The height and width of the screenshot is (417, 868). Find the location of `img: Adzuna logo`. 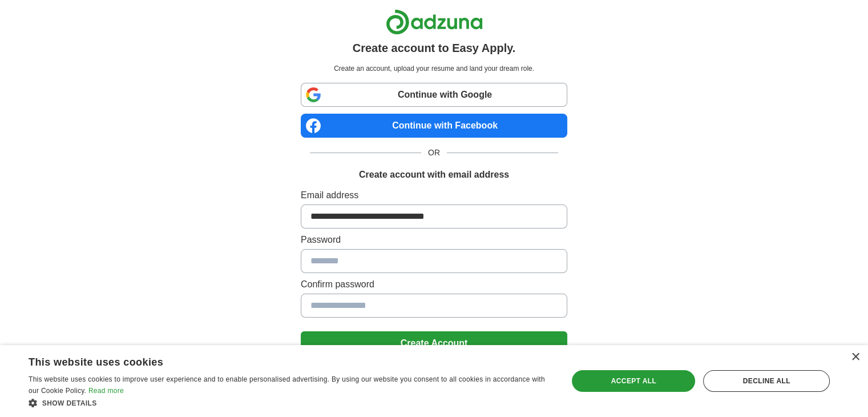

img: Adzuna logo is located at coordinates (434, 22).